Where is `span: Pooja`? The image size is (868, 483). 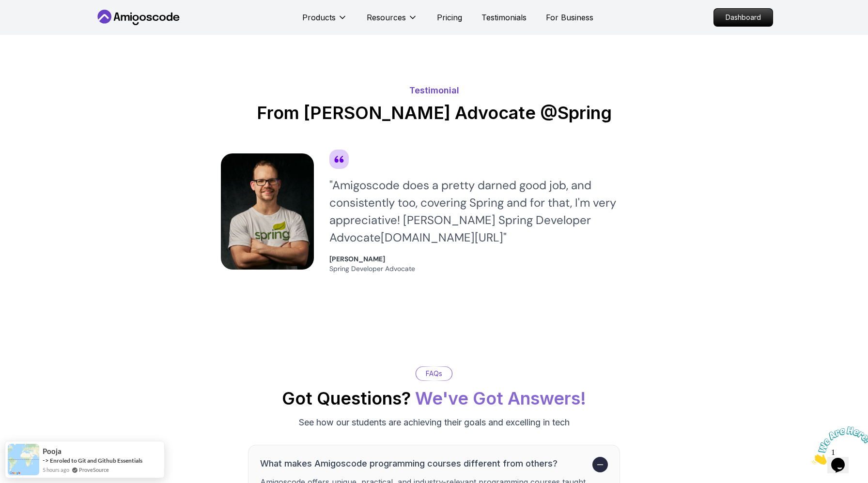
span: Pooja is located at coordinates (52, 451).